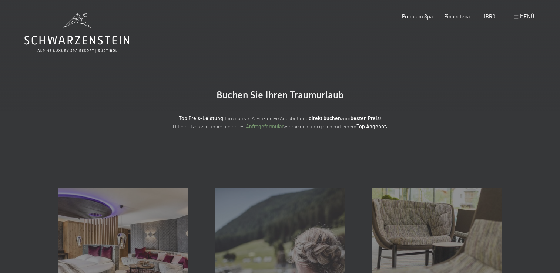 The height and width of the screenshot is (273, 560). Describe the element at coordinates (457, 16) in the screenshot. I see `span: Pinacoteca` at that location.